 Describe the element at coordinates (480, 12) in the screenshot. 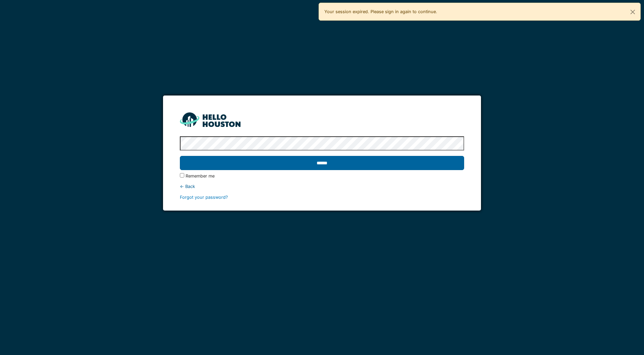

I see `div: Your session expired. Please sign in again to continue.` at that location.